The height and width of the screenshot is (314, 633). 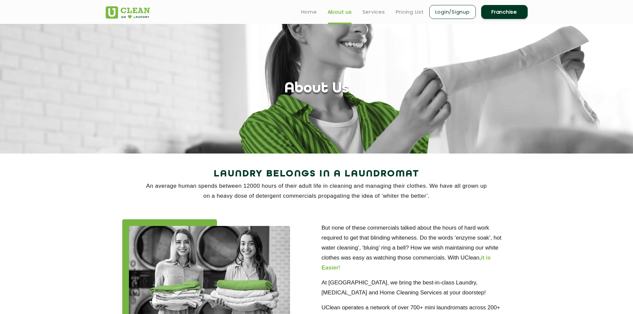 I want to click on a: Services, so click(x=374, y=12).